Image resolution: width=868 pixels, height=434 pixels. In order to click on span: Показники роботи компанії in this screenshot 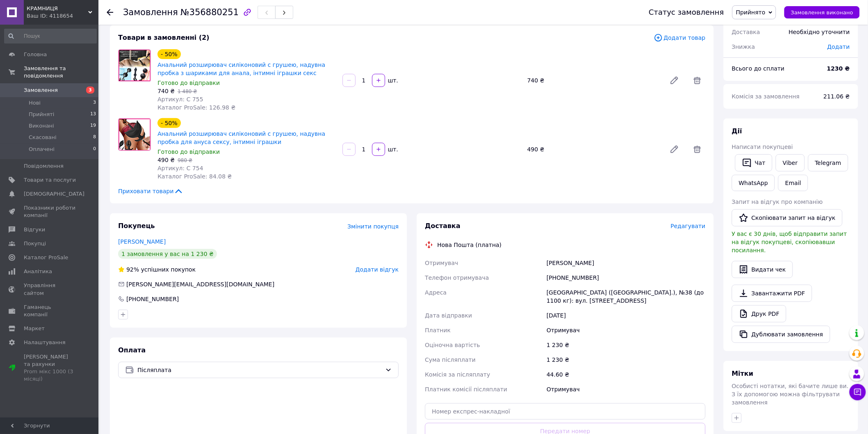, I will do `click(49, 211)`.